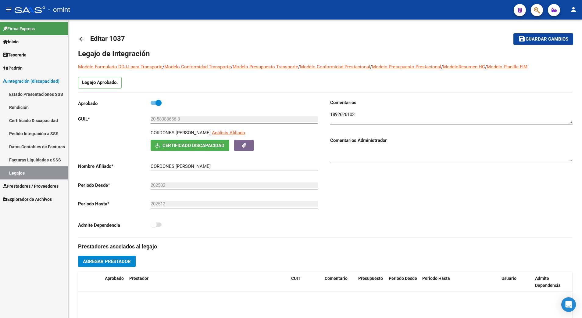 This screenshot has height=318, width=582. Describe the element at coordinates (451, 102) in the screenshot. I see `h3: Comentarios` at that location.